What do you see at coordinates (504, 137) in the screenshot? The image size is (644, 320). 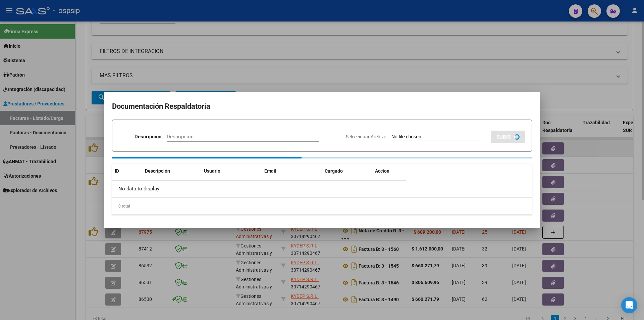 I see `span: SUBIR` at bounding box center [504, 137].